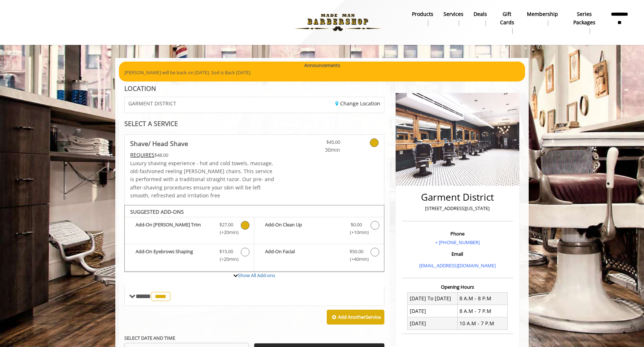 The width and height of the screenshot is (644, 347). Describe the element at coordinates (422, 14) in the screenshot. I see `b: products` at that location.